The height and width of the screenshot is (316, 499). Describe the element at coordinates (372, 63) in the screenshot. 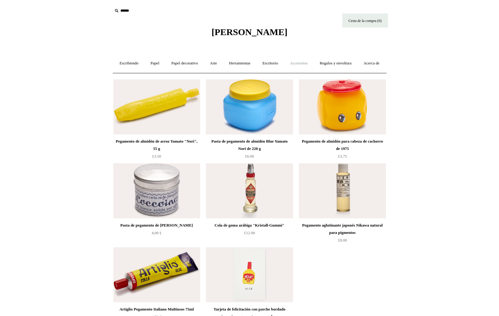

I see `font: Acerca de` at that location.